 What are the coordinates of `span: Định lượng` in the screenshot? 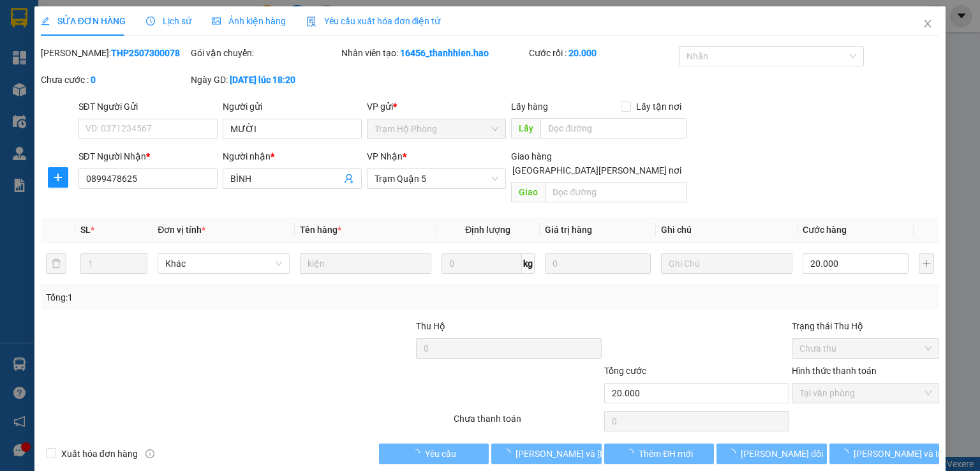 It's located at (487, 230).